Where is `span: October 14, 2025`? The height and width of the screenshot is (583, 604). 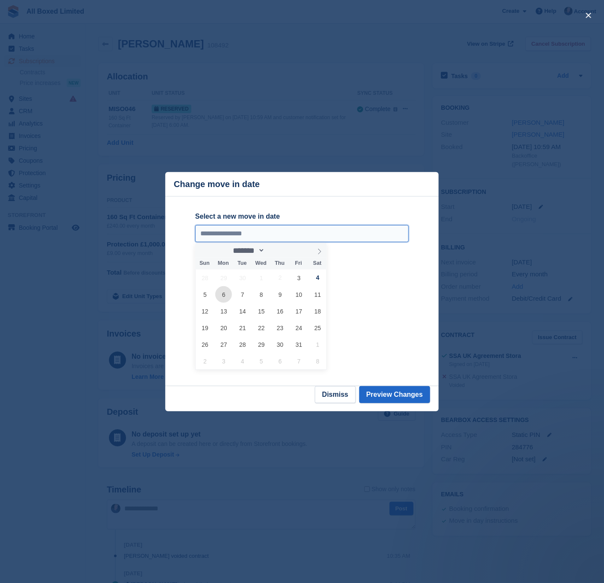 span: October 14, 2025 is located at coordinates (242, 311).